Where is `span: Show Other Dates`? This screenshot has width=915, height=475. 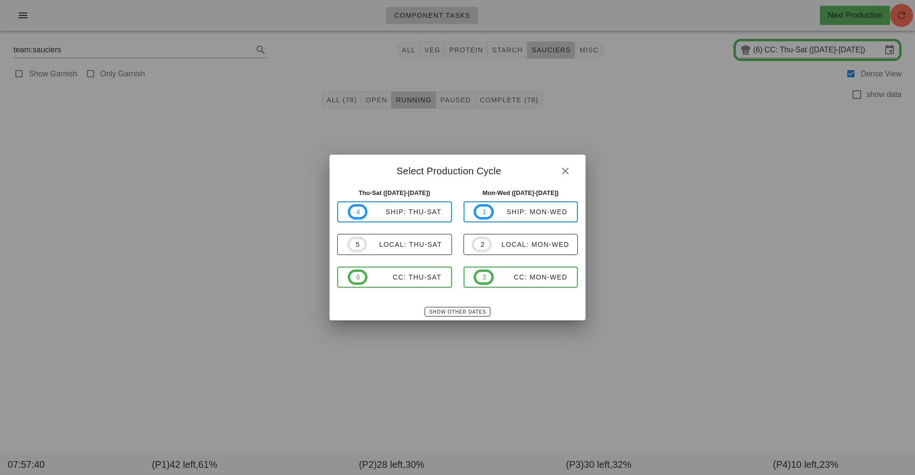 span: Show Other Dates is located at coordinates (457, 312).